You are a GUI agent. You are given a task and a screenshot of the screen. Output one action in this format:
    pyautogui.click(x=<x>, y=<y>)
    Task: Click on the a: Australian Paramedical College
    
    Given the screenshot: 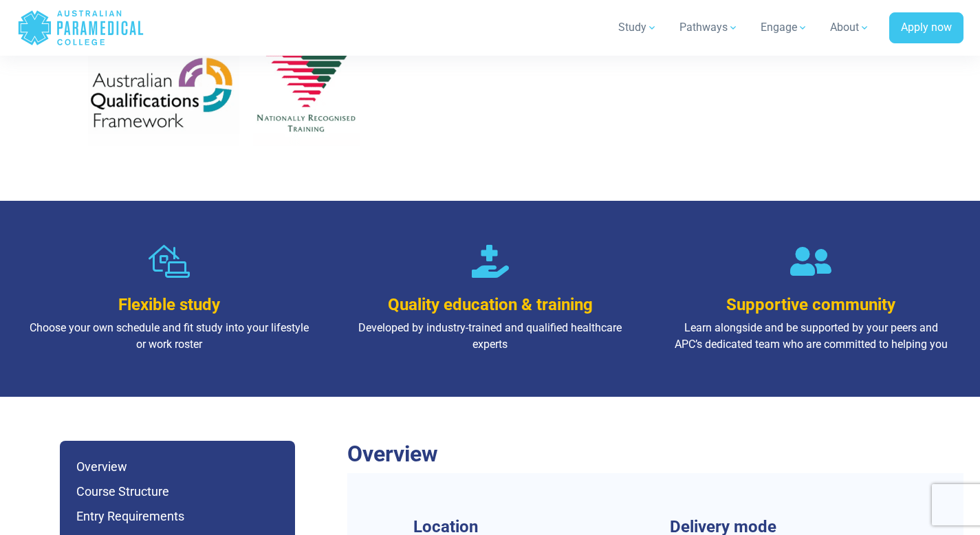 What is the action you would take?
    pyautogui.click(x=80, y=28)
    